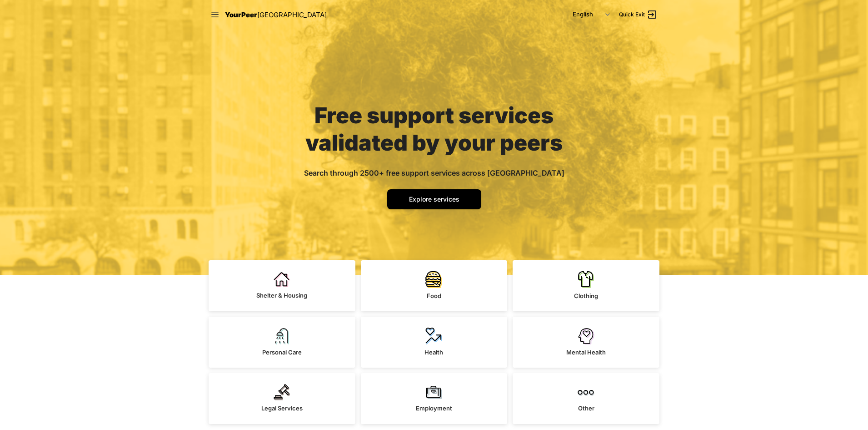 The image size is (868, 430). What do you see at coordinates (586, 342) in the screenshot?
I see `a: Mental Health` at bounding box center [586, 342].